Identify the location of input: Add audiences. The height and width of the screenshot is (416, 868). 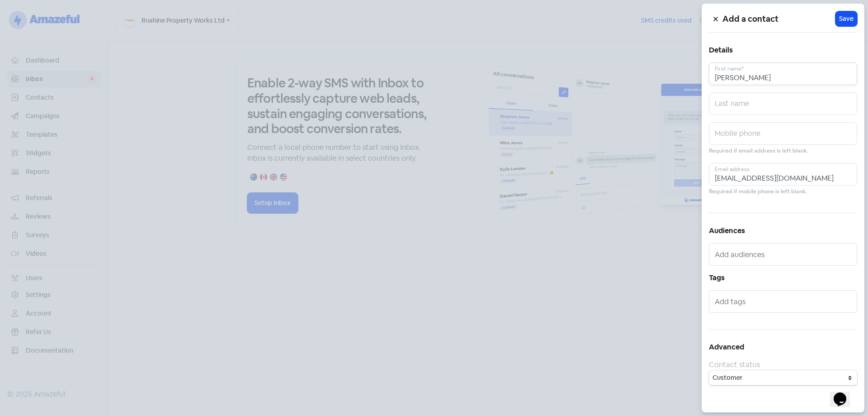
(784, 254).